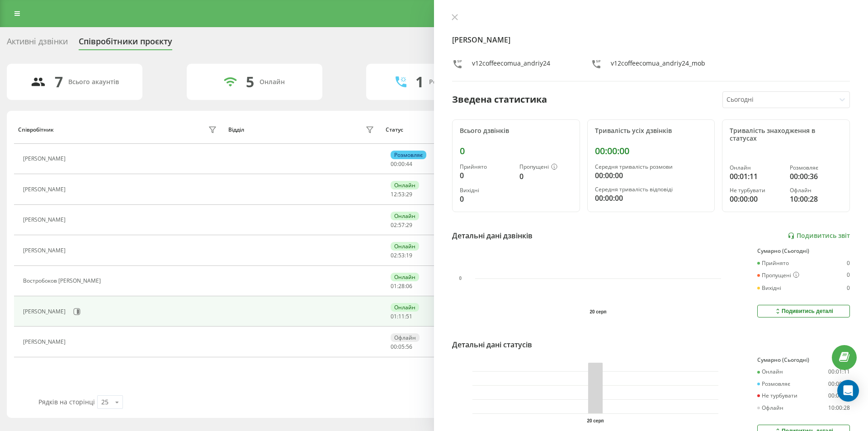 The image size is (868, 431). What do you see at coordinates (651, 167) in the screenshot?
I see `div: Середня тривалість розмови` at bounding box center [651, 167].